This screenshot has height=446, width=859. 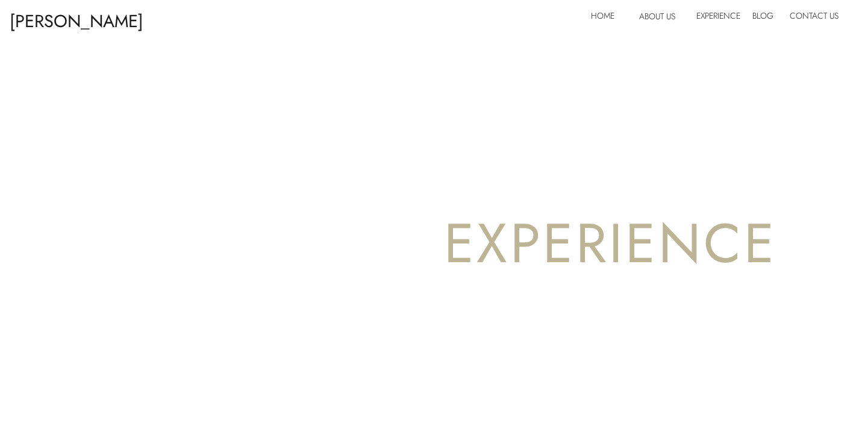 I want to click on nav: Blog, so click(x=766, y=18).